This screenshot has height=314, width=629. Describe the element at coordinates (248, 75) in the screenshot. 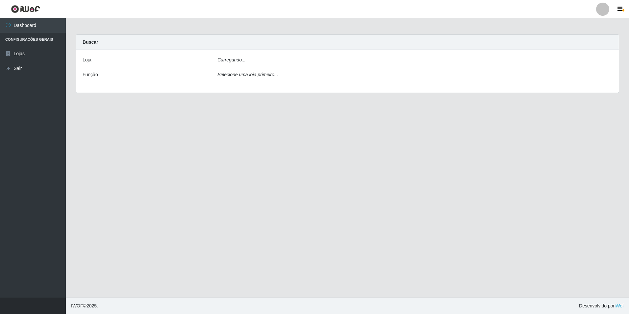

I see `i: Selecione uma loja primeiro...` at that location.